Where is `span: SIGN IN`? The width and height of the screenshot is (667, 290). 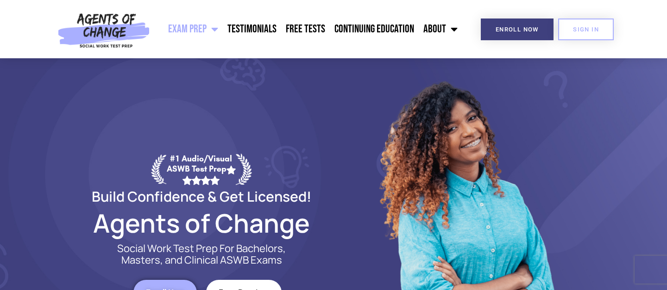 span: SIGN IN is located at coordinates (586, 29).